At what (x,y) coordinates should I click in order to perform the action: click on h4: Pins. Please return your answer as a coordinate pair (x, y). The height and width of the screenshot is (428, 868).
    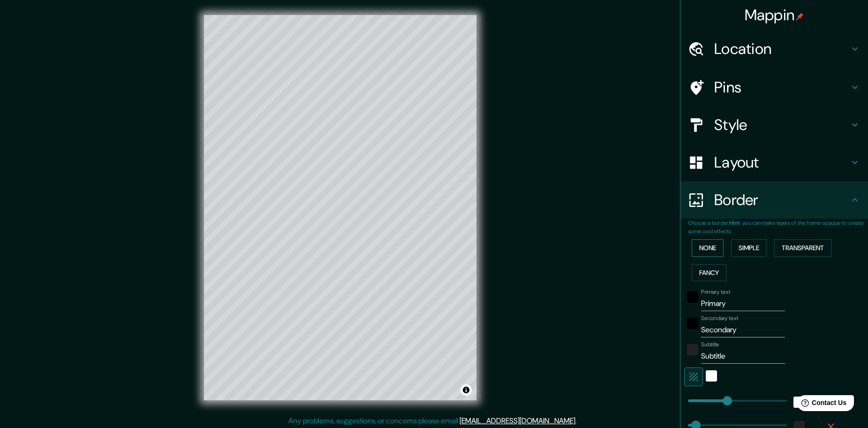
    Looking at the image, I should click on (782, 87).